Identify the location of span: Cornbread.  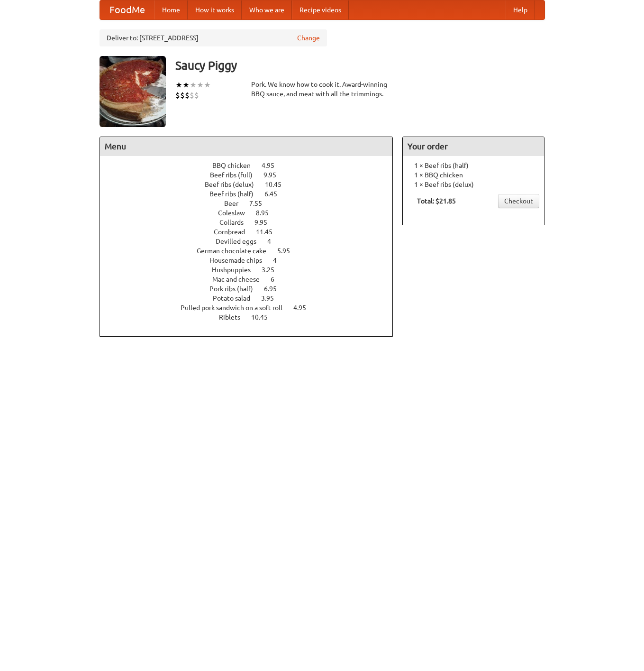
(234, 232).